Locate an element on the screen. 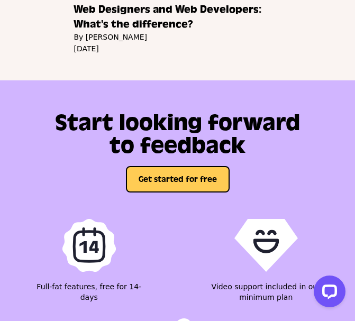  img: QA Specialists is located at coordinates (266, 246).